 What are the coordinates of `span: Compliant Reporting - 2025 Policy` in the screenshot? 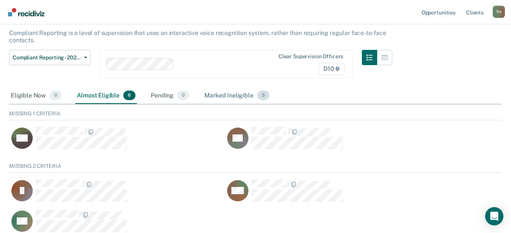 It's located at (47, 57).